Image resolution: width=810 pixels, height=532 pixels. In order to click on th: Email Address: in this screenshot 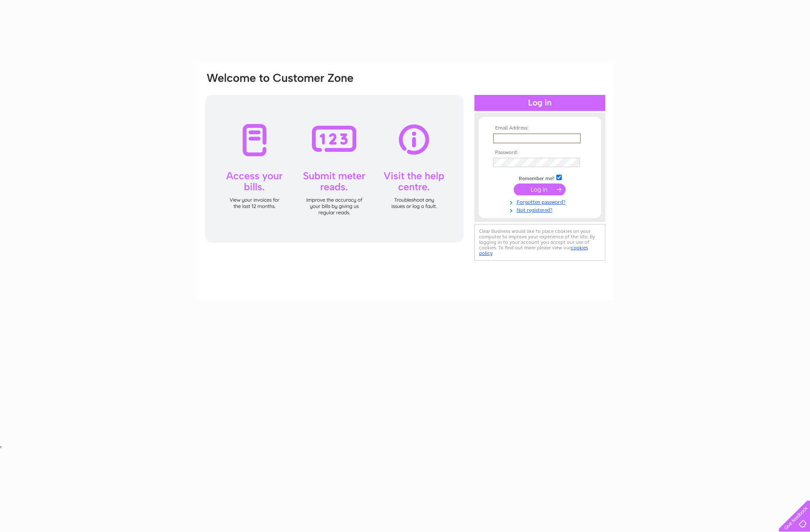, I will do `click(540, 129)`.